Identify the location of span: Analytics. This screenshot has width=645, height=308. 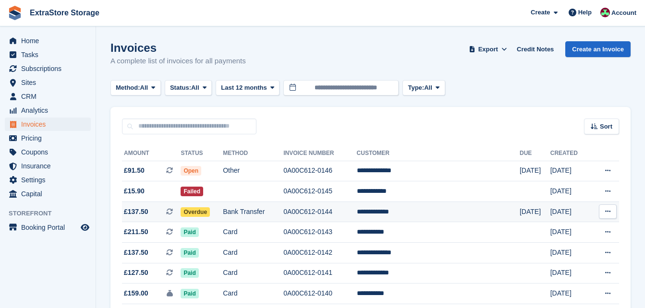
(50, 110).